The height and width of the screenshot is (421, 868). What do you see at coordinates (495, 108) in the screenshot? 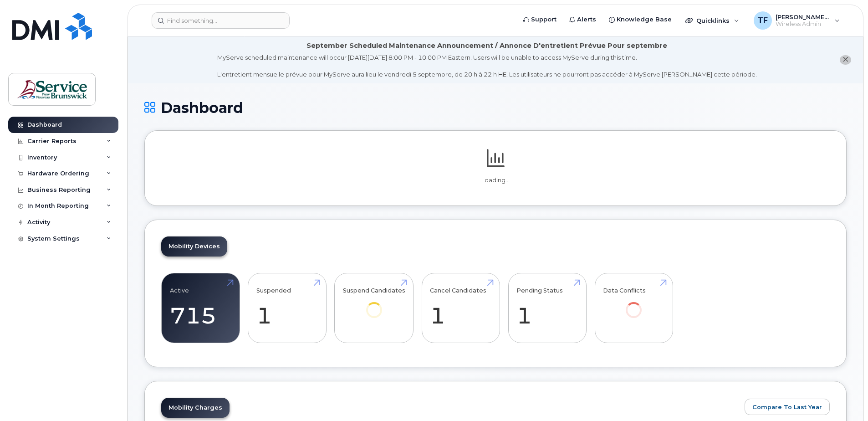
I see `h1: Dashboard` at bounding box center [495, 108].